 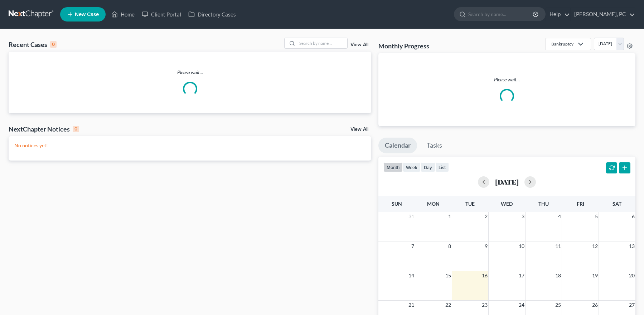 I want to click on a: Help, so click(x=558, y=14).